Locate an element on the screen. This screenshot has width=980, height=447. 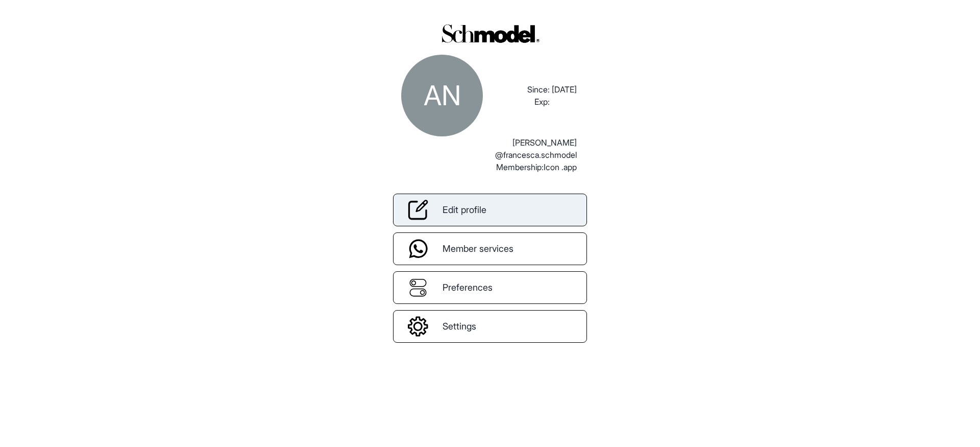
span: Preferences is located at coordinates (467, 287).